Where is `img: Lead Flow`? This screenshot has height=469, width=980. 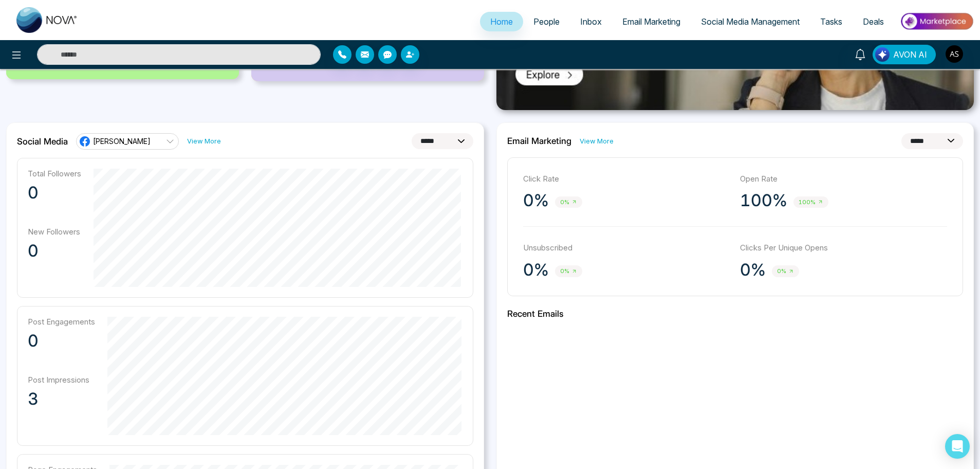 img: Lead Flow is located at coordinates (882, 55).